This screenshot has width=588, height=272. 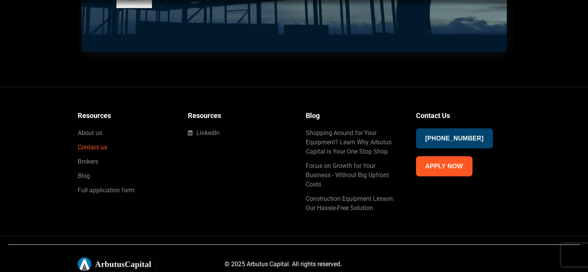 What do you see at coordinates (92, 147) in the screenshot?
I see `span: Contact us` at bounding box center [92, 147].